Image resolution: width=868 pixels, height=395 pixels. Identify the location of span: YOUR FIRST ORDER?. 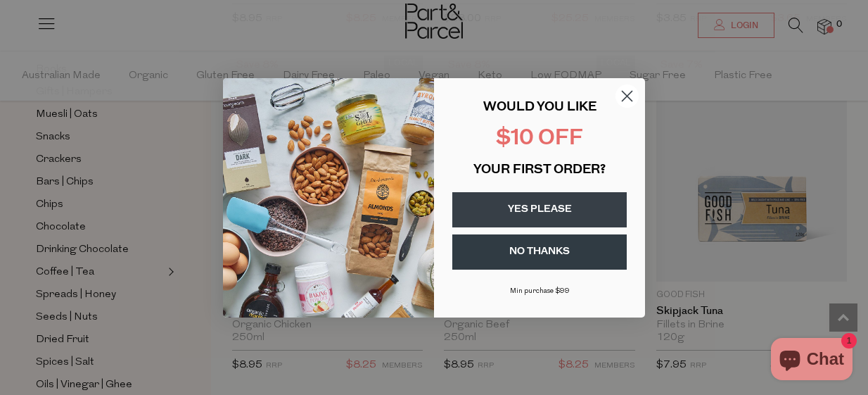
(540, 171).